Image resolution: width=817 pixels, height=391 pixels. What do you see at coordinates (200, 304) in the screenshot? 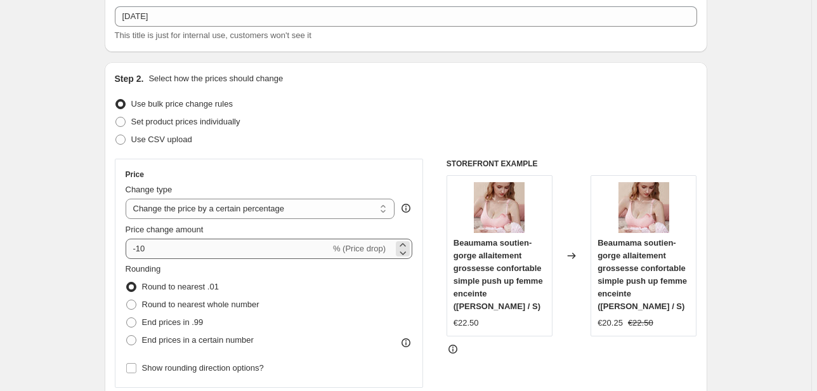
I see `span: Round to nearest whole number` at bounding box center [200, 304].